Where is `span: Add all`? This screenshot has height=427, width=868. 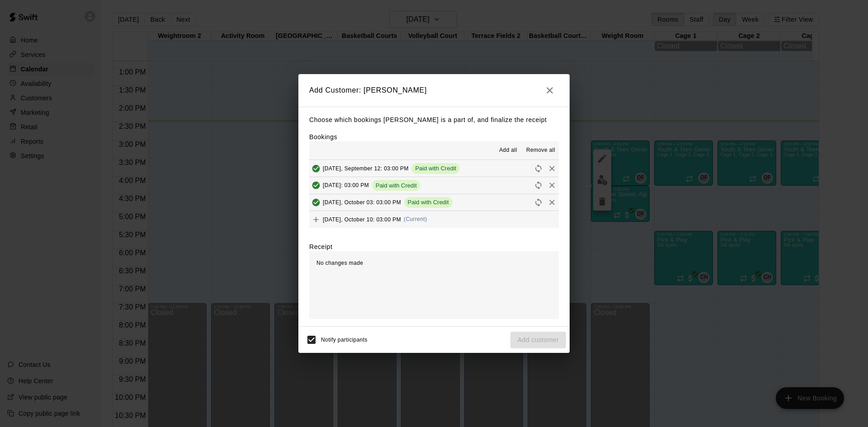
span: Add all is located at coordinates (508, 151).